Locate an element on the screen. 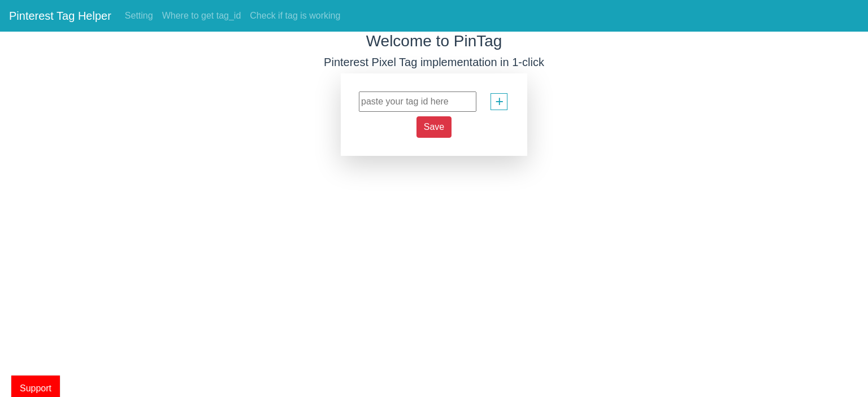  a: Check if tag is working is located at coordinates (295, 16).